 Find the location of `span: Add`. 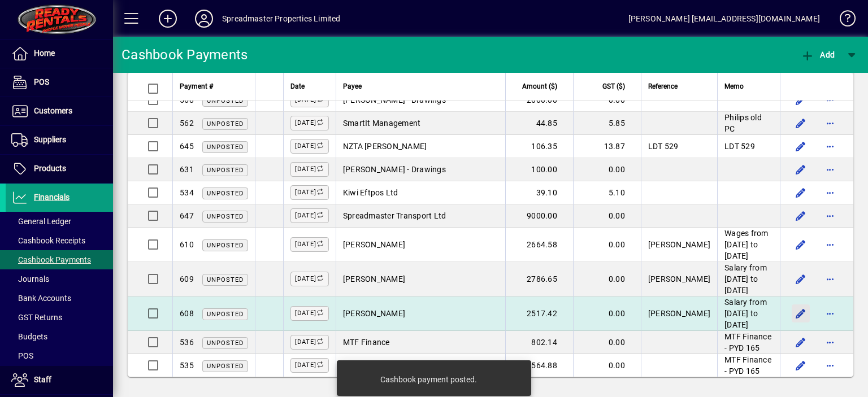

span: Add is located at coordinates (818, 54).